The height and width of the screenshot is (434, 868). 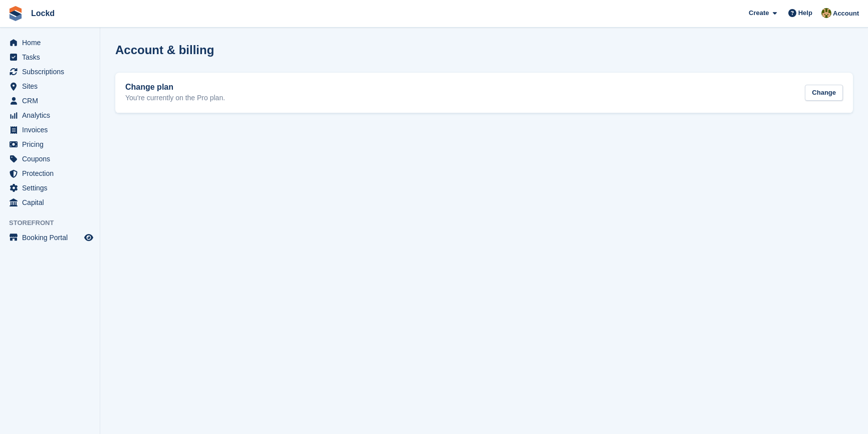 I want to click on span: Analytics, so click(x=52, y=115).